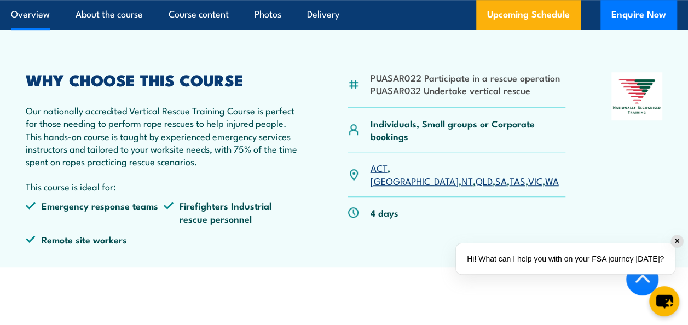 Image resolution: width=688 pixels, height=325 pixels. What do you see at coordinates (465, 90) in the screenshot?
I see `li: PUASAR032 Undertake vertical rescue` at bounding box center [465, 90].